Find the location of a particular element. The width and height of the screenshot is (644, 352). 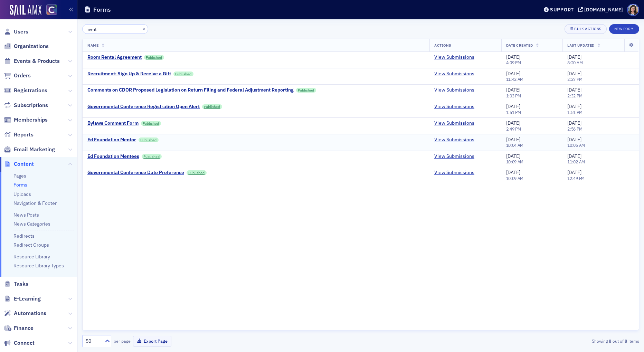

div: Governmental Conference Registration Open Alert is located at coordinates (144, 107).